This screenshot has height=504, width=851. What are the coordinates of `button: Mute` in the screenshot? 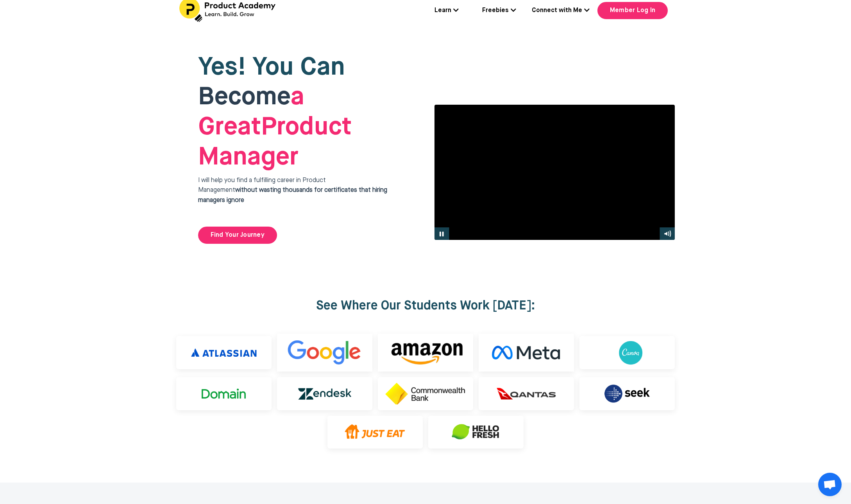 It's located at (667, 233).